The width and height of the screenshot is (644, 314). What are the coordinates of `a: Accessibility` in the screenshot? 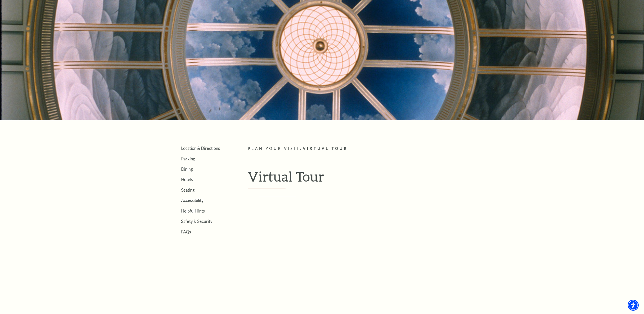 It's located at (192, 200).